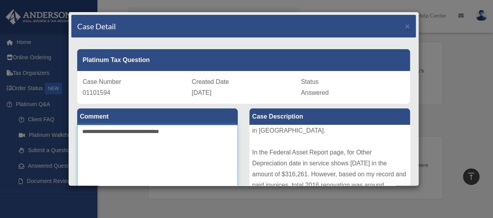 Image resolution: width=493 pixels, height=218 pixels. Describe the element at coordinates (407, 26) in the screenshot. I see `button: Close` at that location.